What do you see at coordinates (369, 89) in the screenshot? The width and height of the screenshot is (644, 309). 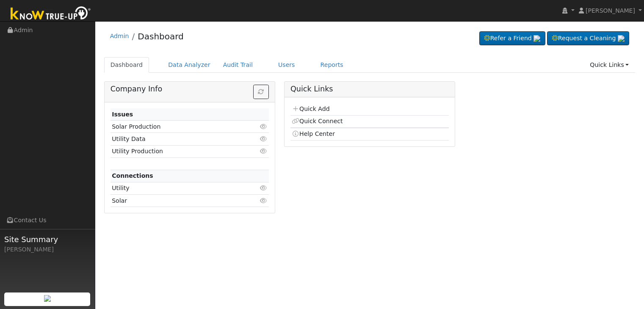 I see `h5: Quick Links` at bounding box center [369, 89].